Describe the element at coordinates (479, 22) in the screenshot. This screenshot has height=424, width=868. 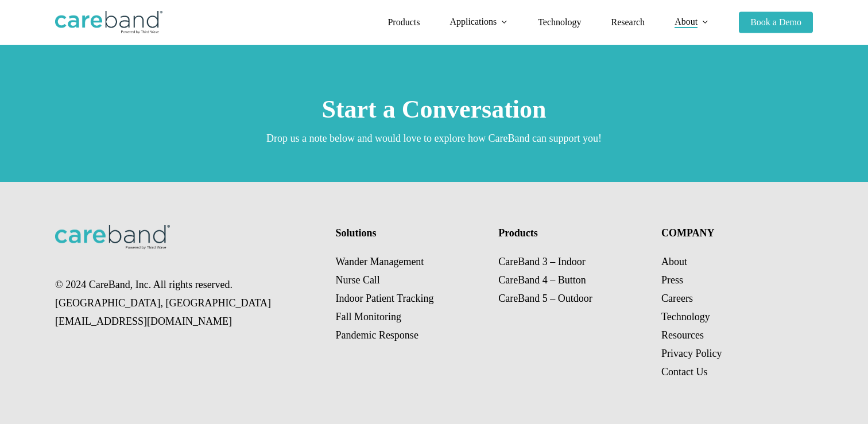
I see `a: Applications` at that location.